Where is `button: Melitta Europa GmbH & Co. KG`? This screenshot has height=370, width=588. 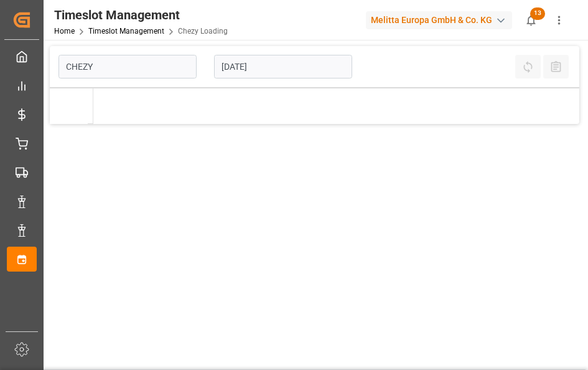
button: Melitta Europa GmbH & Co. KG is located at coordinates (441, 20).